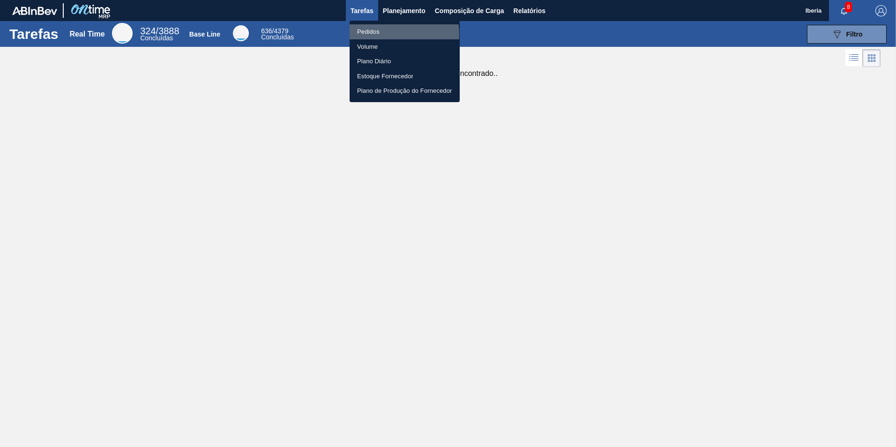 The image size is (896, 447). What do you see at coordinates (404, 91) in the screenshot?
I see `li: Plano de Produção do Fornecedor` at bounding box center [404, 91].